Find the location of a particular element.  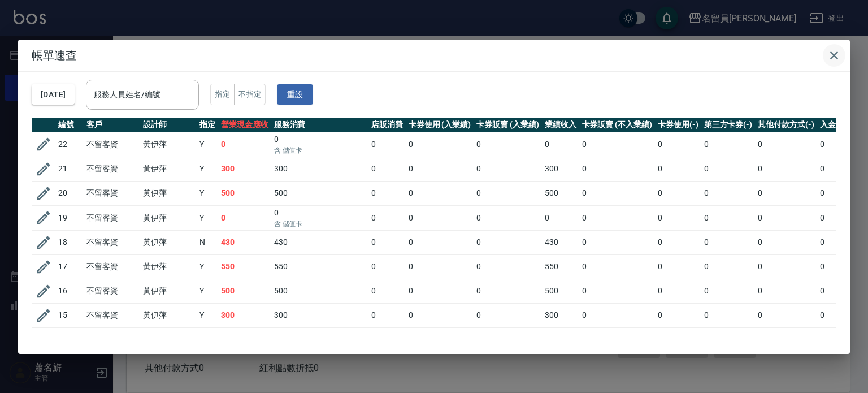

button: 不指定 is located at coordinates (249, 95).